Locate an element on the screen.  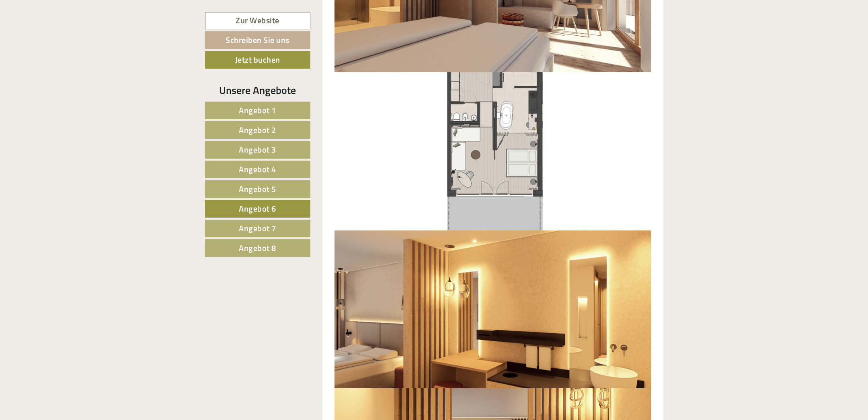
div: Unsere Angebote is located at coordinates (258, 90).